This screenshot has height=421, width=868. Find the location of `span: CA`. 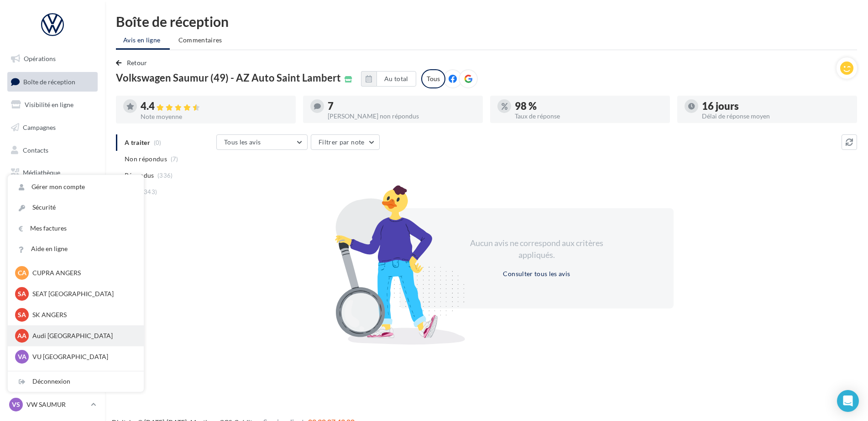

span: CA is located at coordinates (22, 273).